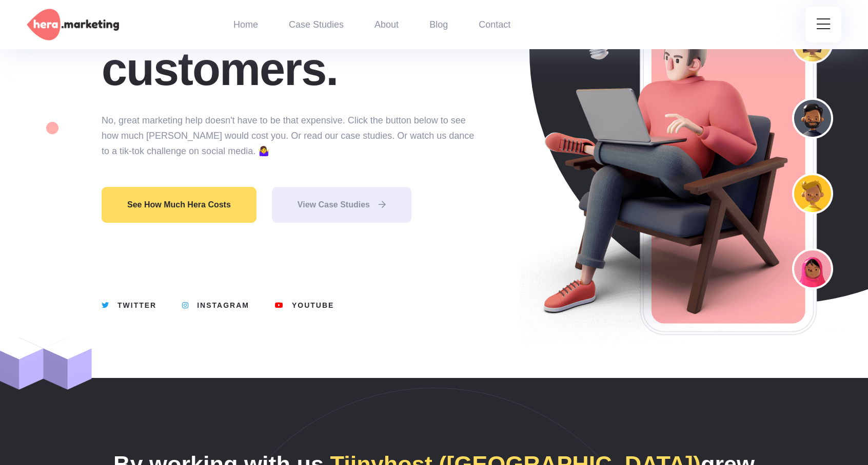  Describe the element at coordinates (293, 146) in the screenshot. I see `p: No, great marketing help doesn't have to be that expensive. Click the button below to see how muc...` at that location.